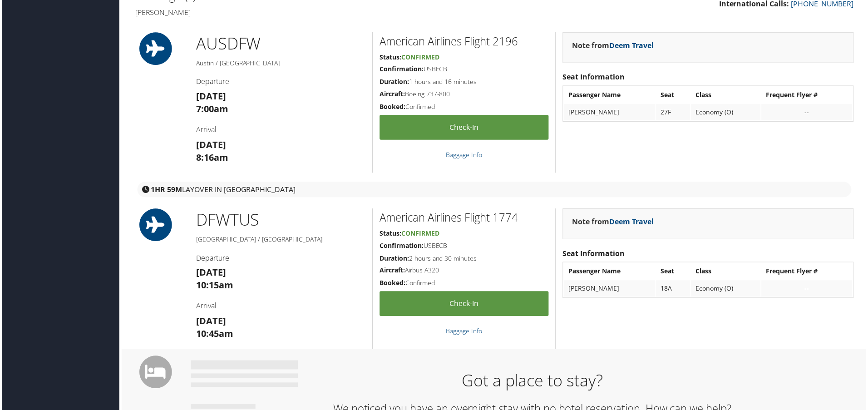  Describe the element at coordinates (464, 259) in the screenshot. I see `h5: 2 hours and 30 minutes` at that location.